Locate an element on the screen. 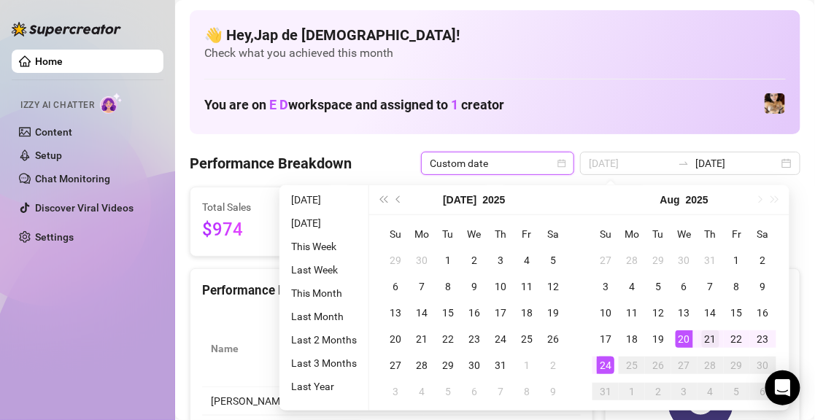  img: vixie is located at coordinates (775, 104).